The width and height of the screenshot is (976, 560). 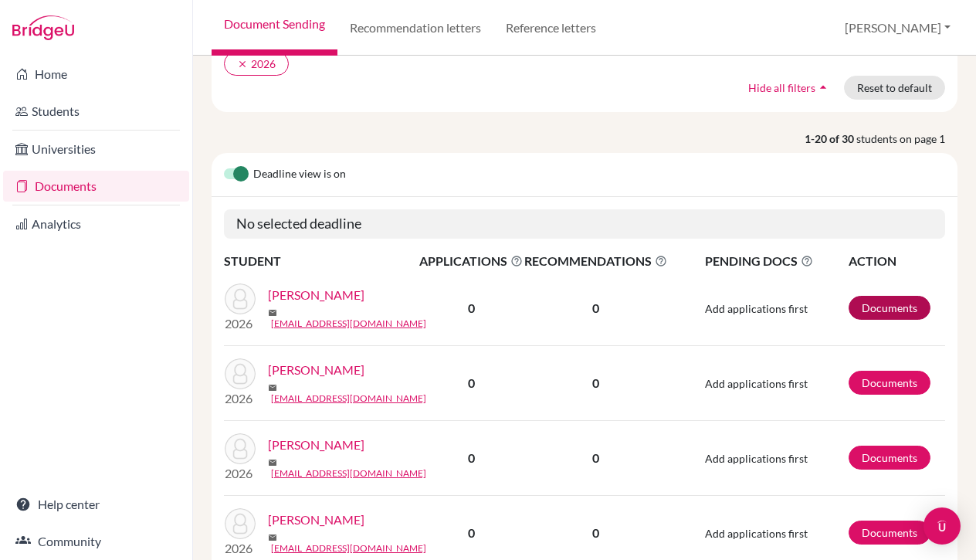 What do you see at coordinates (95, 541) in the screenshot?
I see `a: Community` at bounding box center [95, 541].